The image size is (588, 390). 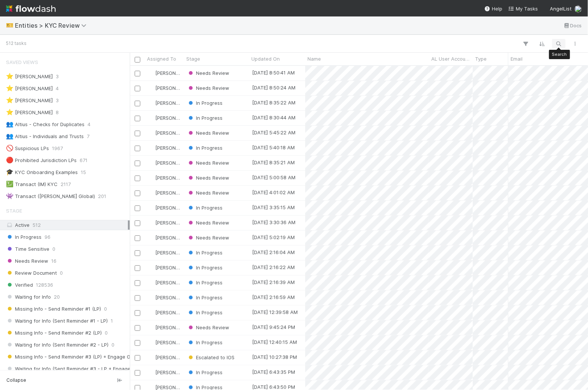 What do you see at coordinates (57, 321) in the screenshot?
I see `span: Waiting for Info (Sent Reminder #1 - LP)` at bounding box center [57, 321].